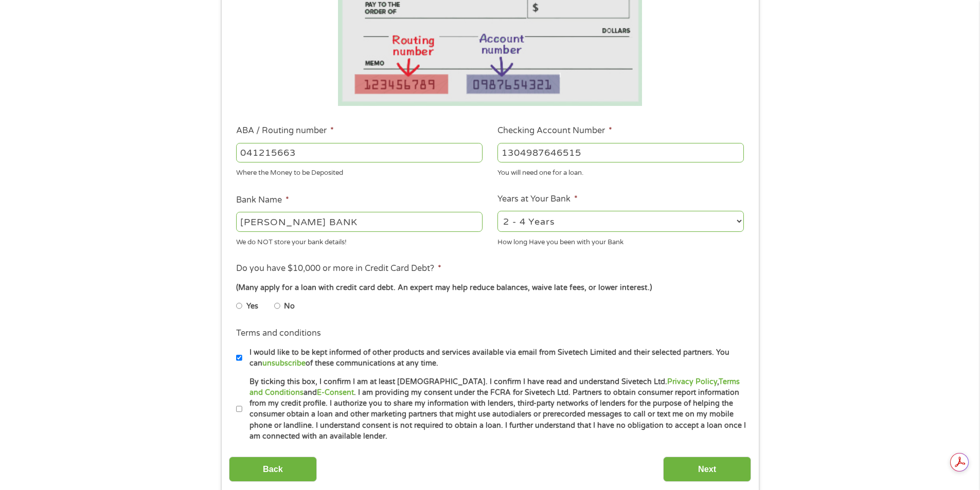  I want to click on a: Privacy Policy, so click(692, 381).